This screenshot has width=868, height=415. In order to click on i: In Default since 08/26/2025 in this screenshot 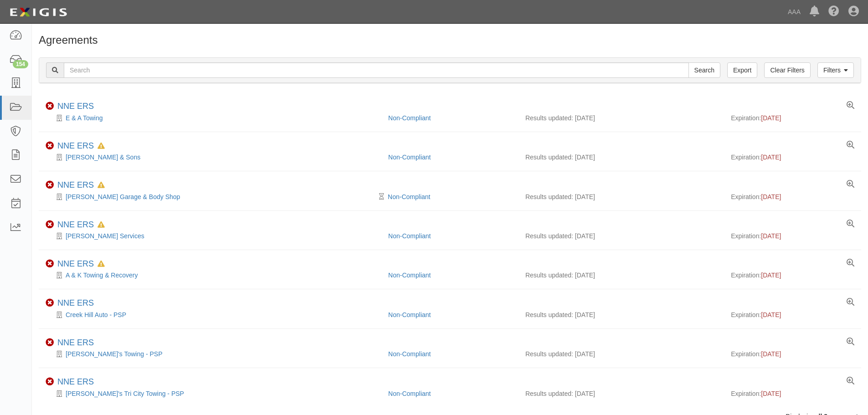, I will do `click(101, 225)`.